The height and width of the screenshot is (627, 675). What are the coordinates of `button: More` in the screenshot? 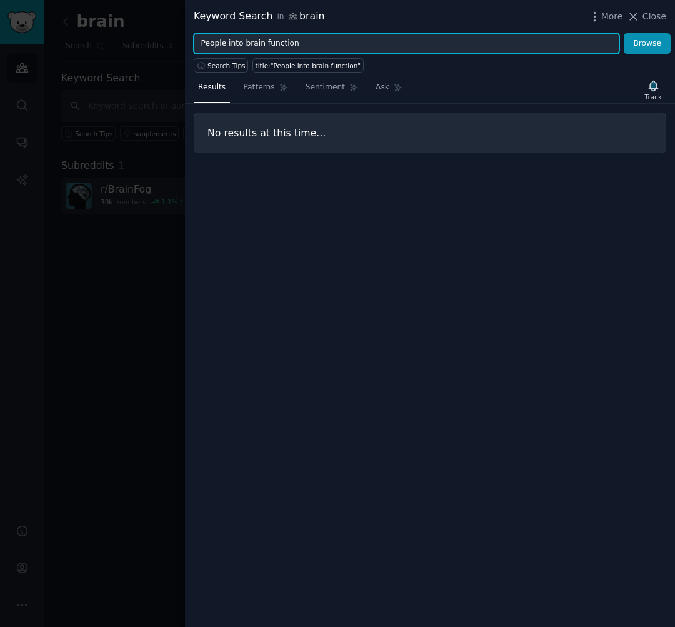 It's located at (606, 16).